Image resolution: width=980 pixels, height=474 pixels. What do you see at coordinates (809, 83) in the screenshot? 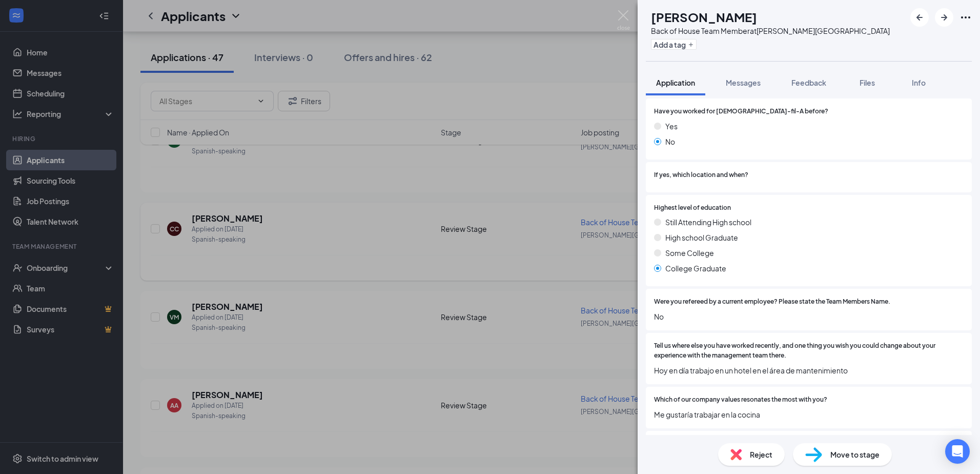
I see `span: Feedback` at bounding box center [809, 83].